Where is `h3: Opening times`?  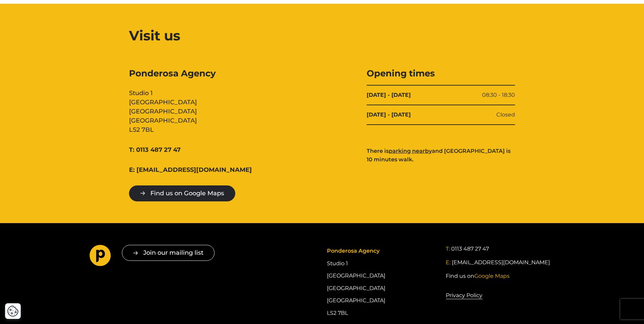
h3: Opening times is located at coordinates (440, 73).